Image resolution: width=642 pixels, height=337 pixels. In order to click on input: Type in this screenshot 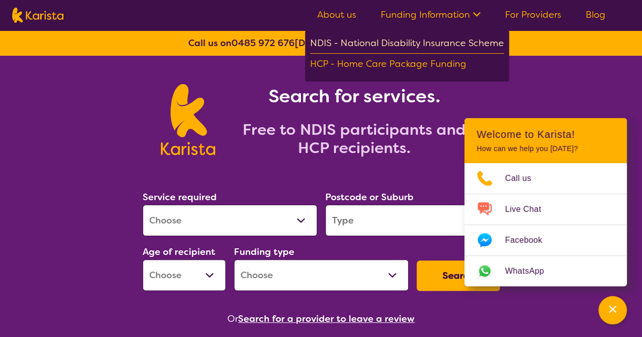, I will do `click(412, 221)`.